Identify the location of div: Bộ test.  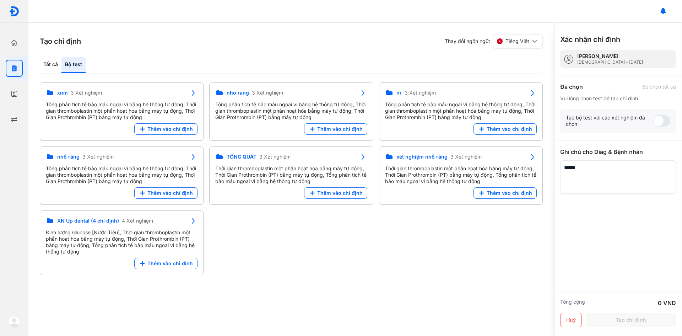
(73, 65).